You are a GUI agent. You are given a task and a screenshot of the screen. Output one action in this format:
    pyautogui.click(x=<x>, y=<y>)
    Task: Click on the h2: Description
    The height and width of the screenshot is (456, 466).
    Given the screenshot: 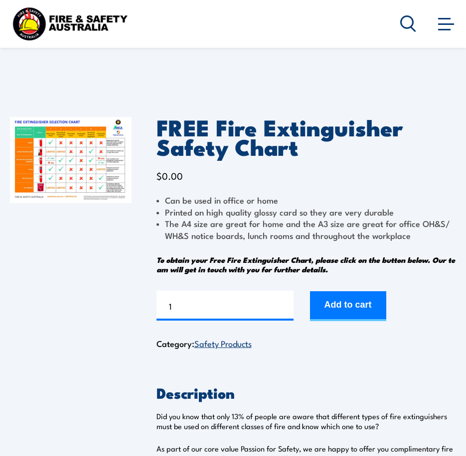 What is the action you would take?
    pyautogui.click(x=306, y=392)
    